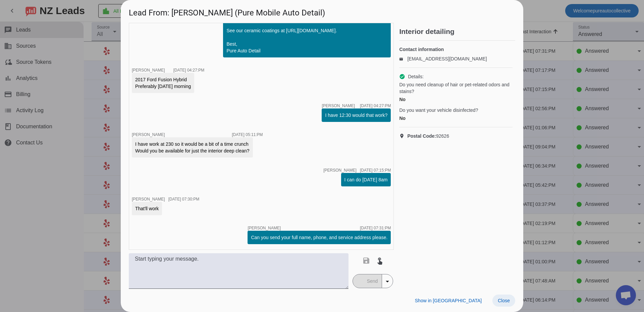 Image resolution: width=644 pixels, height=312 pixels. I want to click on div: I have work at 230 so it would be a bit of a time crunch Would you be available for just the inte..., so click(192, 147).